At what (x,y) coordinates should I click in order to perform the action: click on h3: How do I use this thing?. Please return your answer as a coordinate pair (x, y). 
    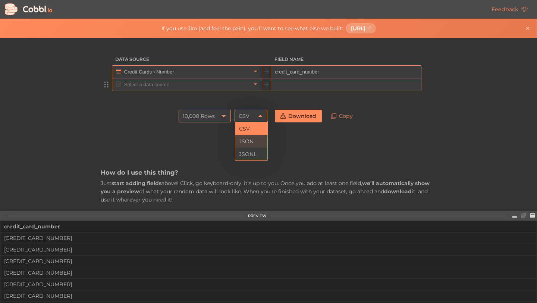
    Looking at the image, I should click on (269, 172).